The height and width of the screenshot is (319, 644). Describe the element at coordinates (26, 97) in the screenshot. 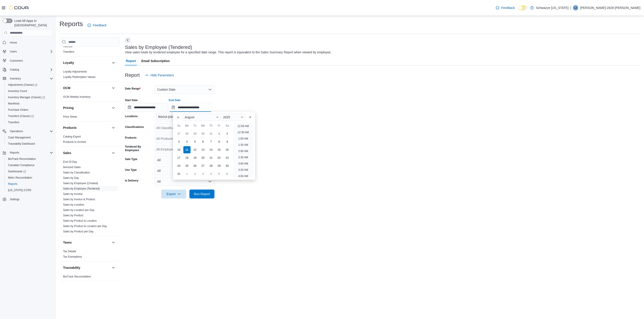

I see `a: Inventory Manager (Classic)` at that location.